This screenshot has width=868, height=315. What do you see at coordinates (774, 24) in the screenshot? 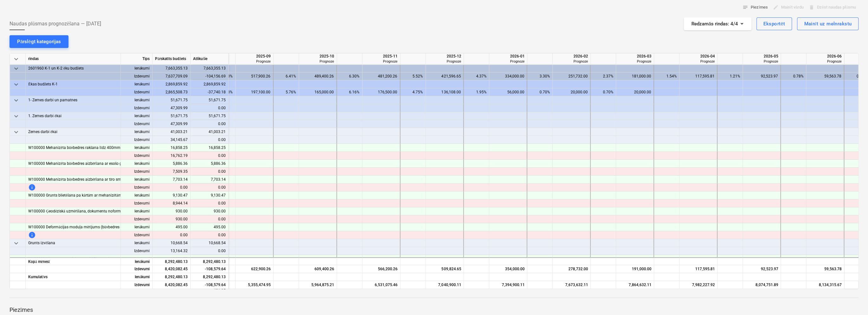
I see `div: Eksportēt` at bounding box center [774, 24].